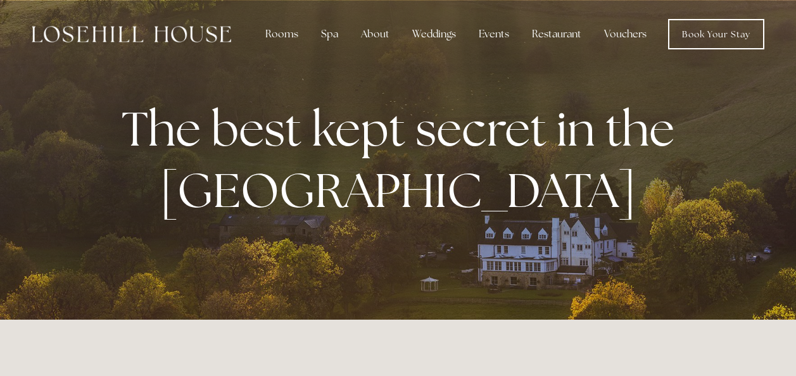  I want to click on div: Rooms, so click(282, 34).